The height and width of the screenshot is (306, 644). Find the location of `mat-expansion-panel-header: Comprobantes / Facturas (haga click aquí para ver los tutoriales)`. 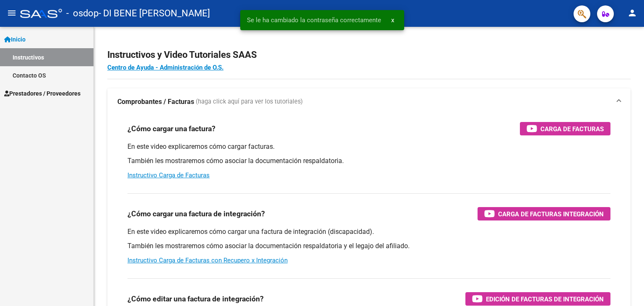

mat-expansion-panel-header: Comprobantes / Facturas (haga click aquí para ver los tutoriales) is located at coordinates (369, 102).